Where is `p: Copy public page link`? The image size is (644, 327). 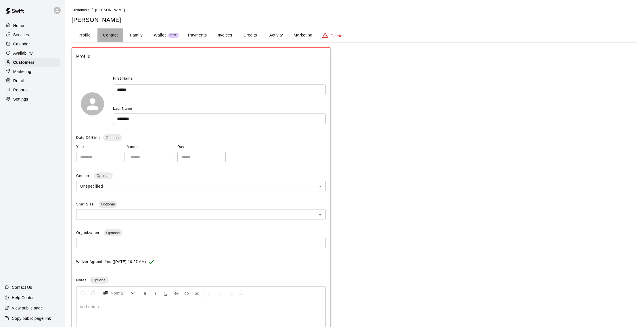 p: Copy public page link is located at coordinates (31, 318).